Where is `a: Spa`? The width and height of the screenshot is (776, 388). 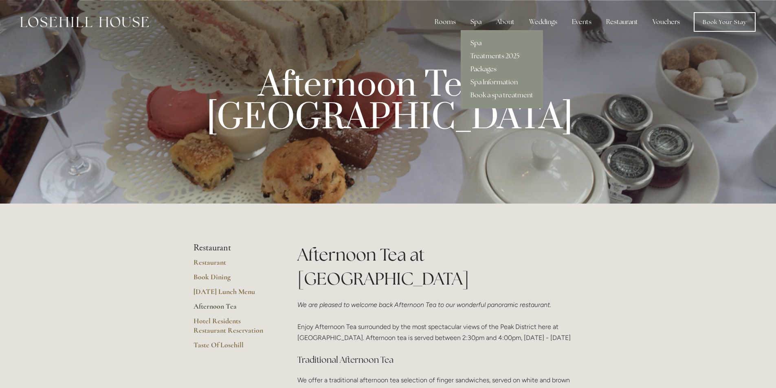 a: Spa is located at coordinates (502, 43).